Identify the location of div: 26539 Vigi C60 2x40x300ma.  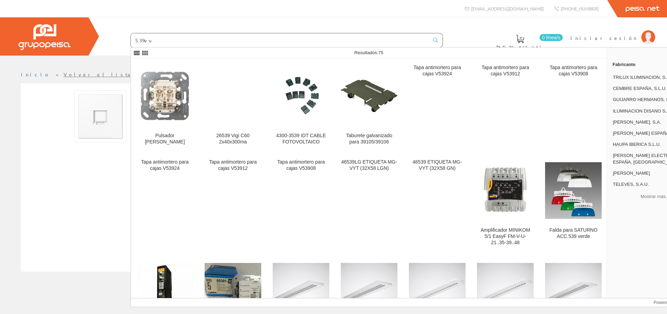
(233, 139).